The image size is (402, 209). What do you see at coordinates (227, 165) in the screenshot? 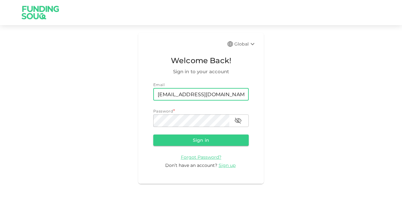
I see `span: Sign up` at bounding box center [227, 165].